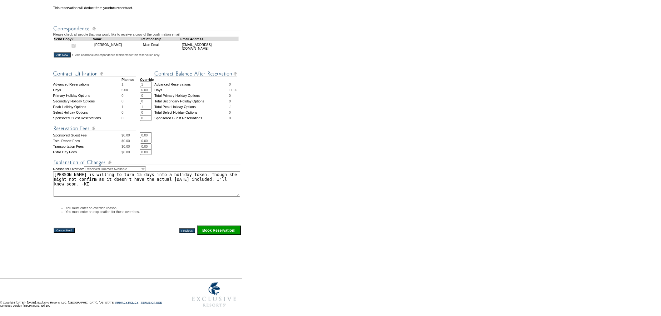  Describe the element at coordinates (195, 74) in the screenshot. I see `img: Contract Balance After Reservation` at that location.